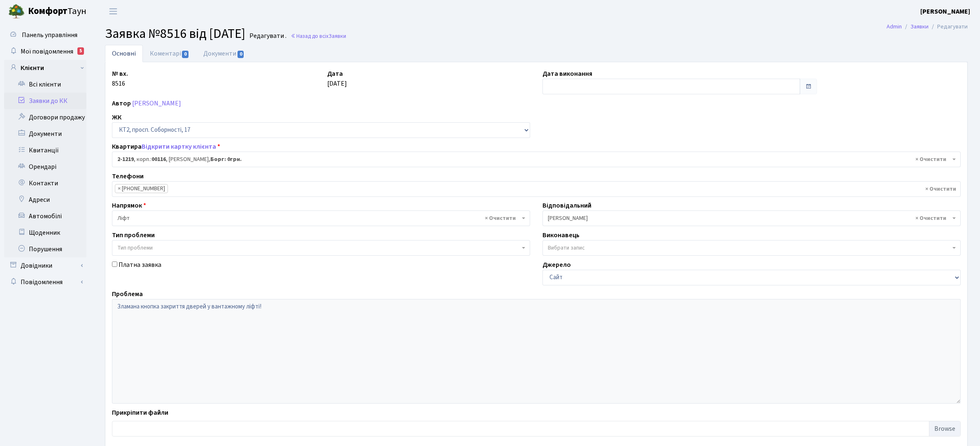  I want to click on textarea: Зламана кнопка закриття дверей у вантажному ліфті!, so click(537, 351).